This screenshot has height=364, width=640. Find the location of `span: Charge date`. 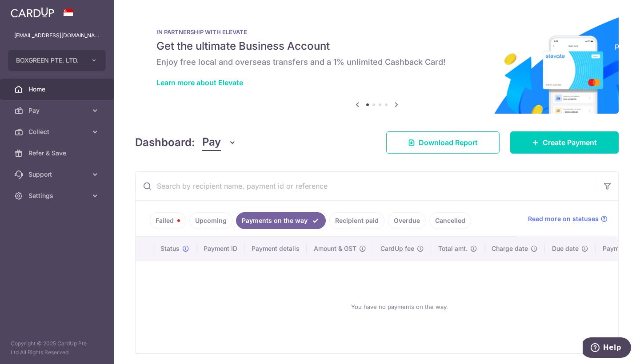

span: Charge date is located at coordinates (510, 249).